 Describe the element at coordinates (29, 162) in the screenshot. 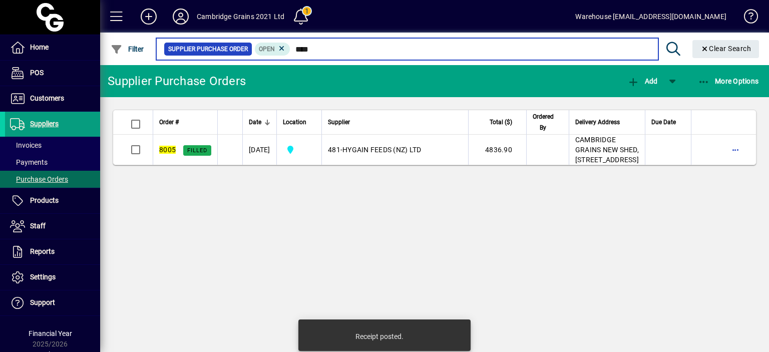

I see `span: Payments` at that location.